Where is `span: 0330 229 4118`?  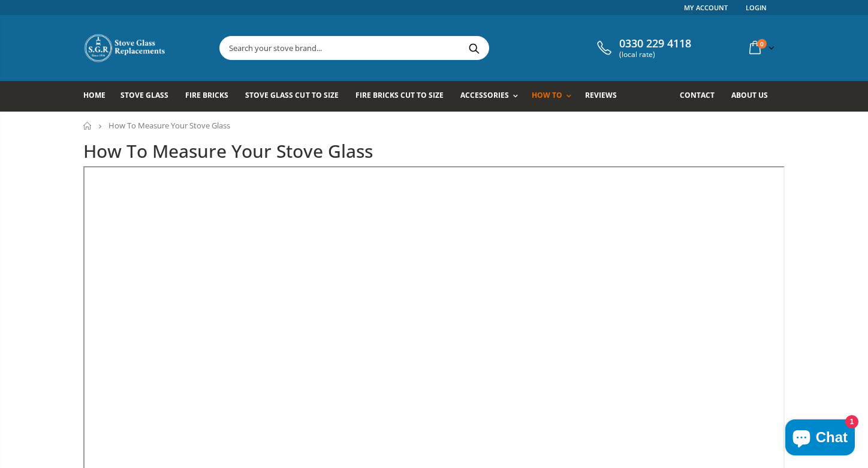
span: 0330 229 4118 is located at coordinates (656, 44).